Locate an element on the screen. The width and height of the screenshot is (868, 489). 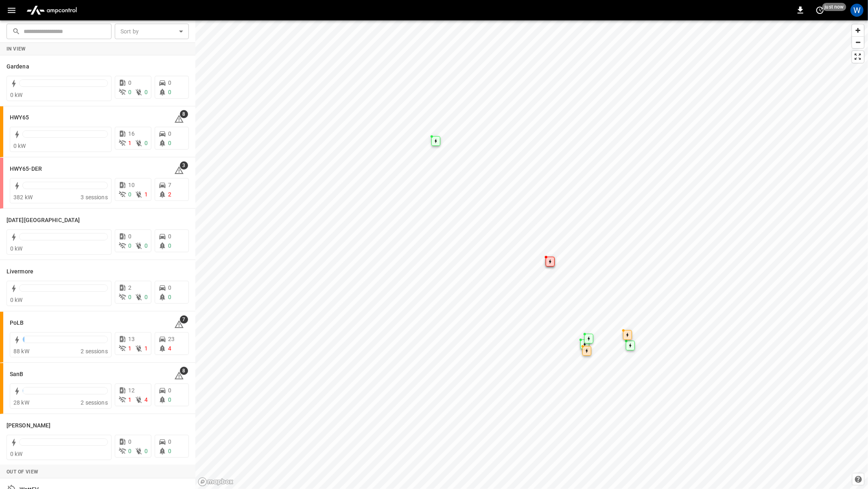
a: Mapbox homepage is located at coordinates (216, 481).